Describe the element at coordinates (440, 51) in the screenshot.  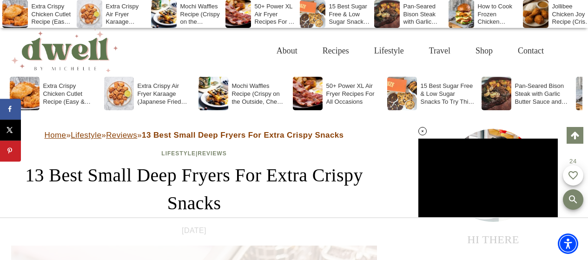
I see `a: Travel` at that location.